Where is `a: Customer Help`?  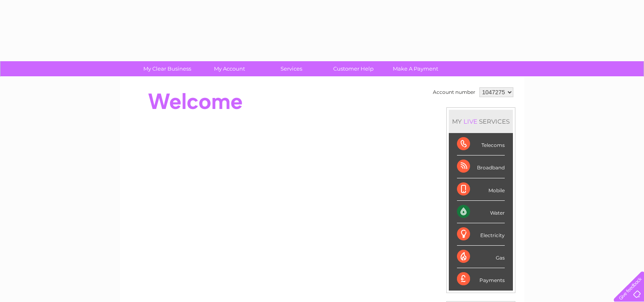 a: Customer Help is located at coordinates (354, 69).